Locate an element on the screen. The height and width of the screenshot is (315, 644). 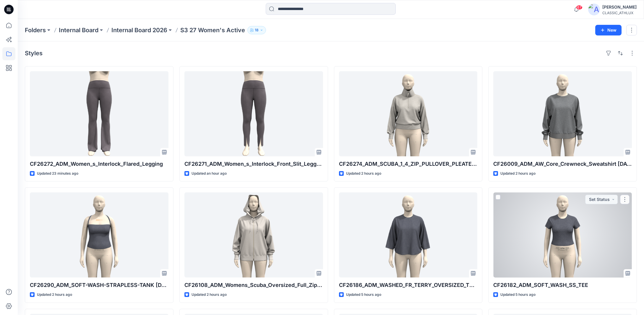
img: avatar is located at coordinates (593, 9).